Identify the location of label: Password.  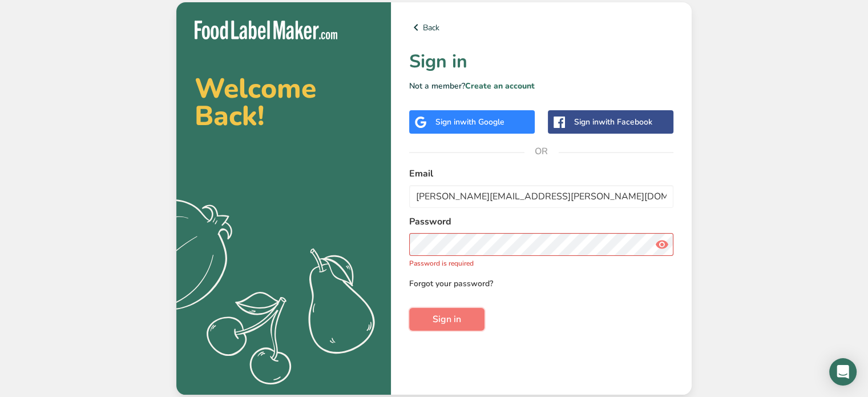
(541, 222).